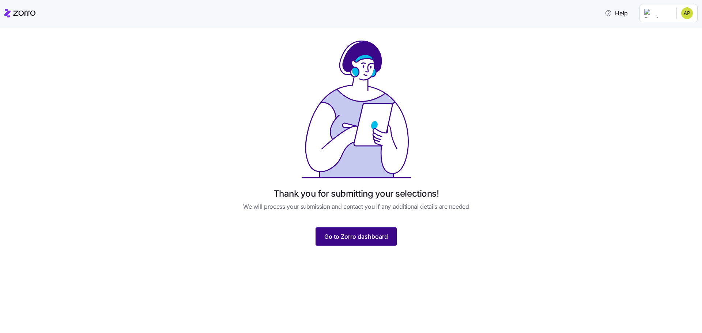  I want to click on button: Go to Zorro dashboard, so click(356, 237).